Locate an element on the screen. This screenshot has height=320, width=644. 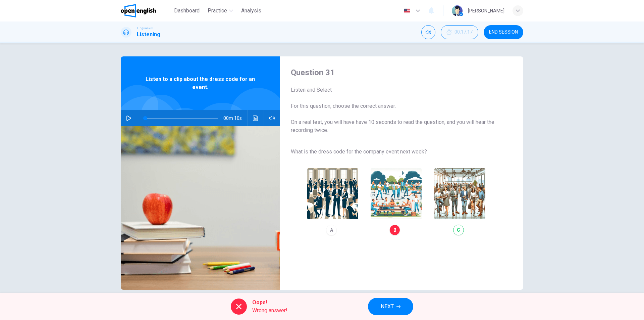
img: en is located at coordinates (407, 11).